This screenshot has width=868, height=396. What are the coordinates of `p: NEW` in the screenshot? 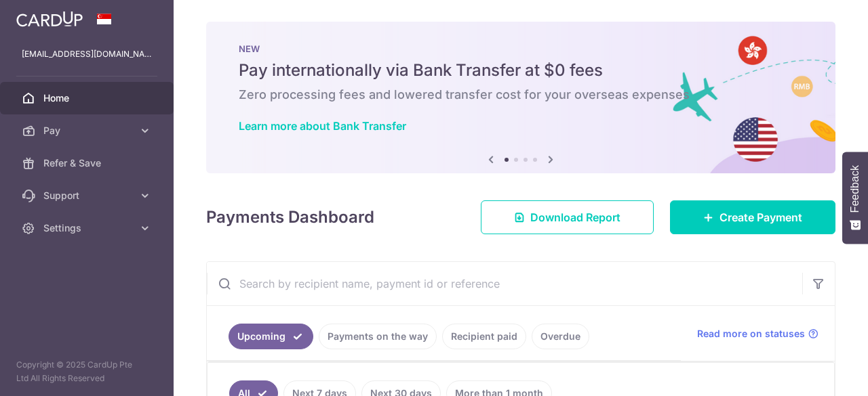 It's located at (520, 49).